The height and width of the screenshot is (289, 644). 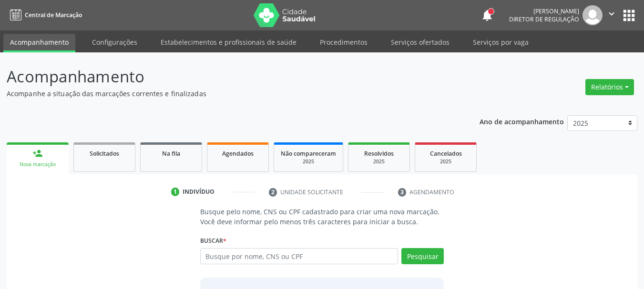 What do you see at coordinates (544, 19) in the screenshot?
I see `span: Diretor de regulação` at bounding box center [544, 19].